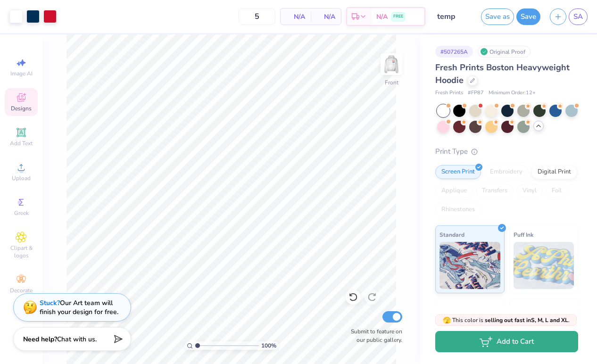 The image size is (597, 364). Describe the element at coordinates (526, 320) in the screenshot. I see `strong: selling out fast in S, M, L and XL` at that location.